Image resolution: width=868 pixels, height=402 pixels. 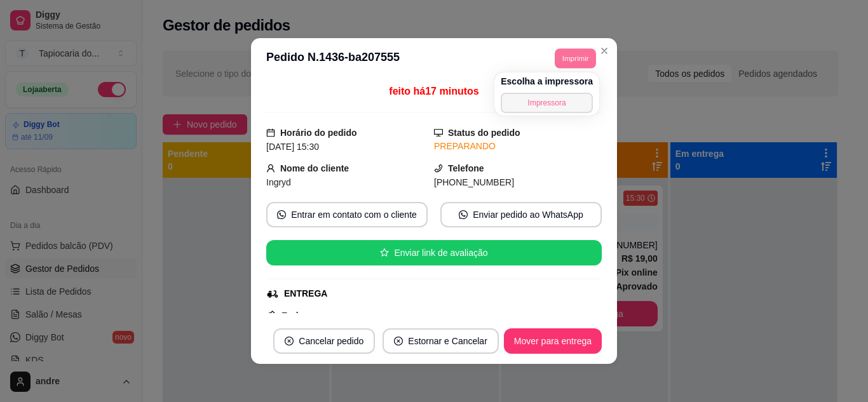 What do you see at coordinates (302, 316) in the screenshot?
I see `strong: Endereço` at bounding box center [302, 316].